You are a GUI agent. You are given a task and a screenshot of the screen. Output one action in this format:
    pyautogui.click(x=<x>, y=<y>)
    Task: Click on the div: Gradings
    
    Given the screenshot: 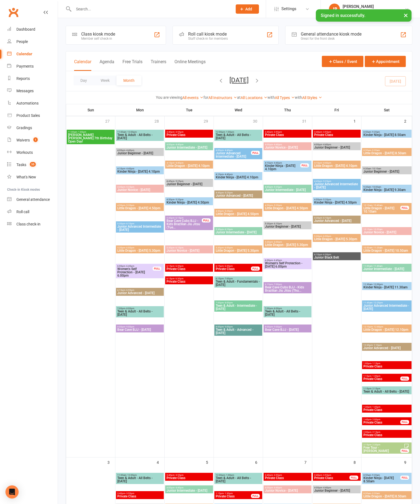 What is the action you would take?
    pyautogui.click(x=24, y=128)
    